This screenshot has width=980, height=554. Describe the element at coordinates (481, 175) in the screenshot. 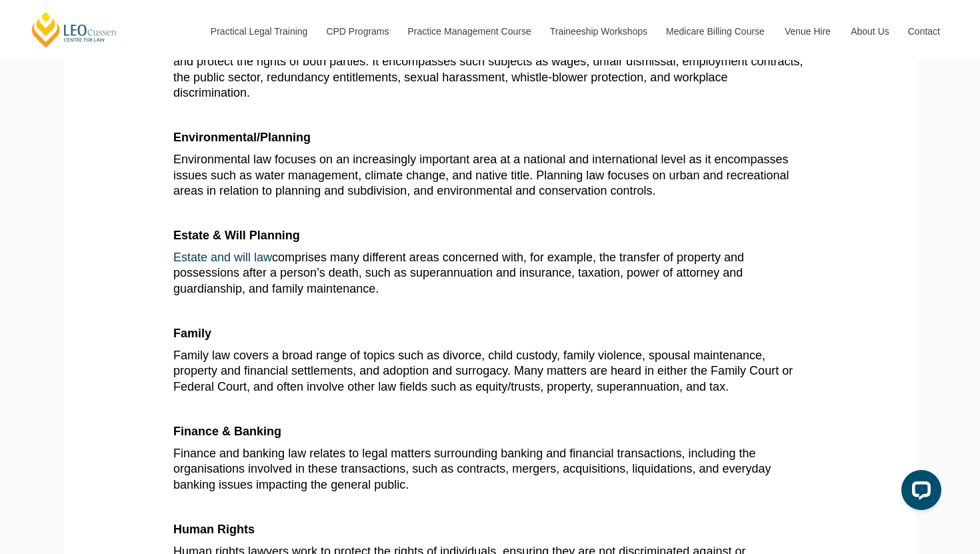

I see `span: Environmental law focuses on an increasingly important area at a national and international level...` at that location.